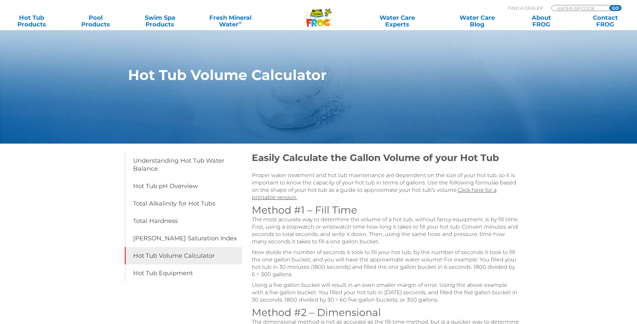 This screenshot has height=324, width=637. Describe the element at coordinates (385, 292) in the screenshot. I see `p: Using a five gallon bucket will result in an even smaller margin of error. Using the above exampl...` at that location.